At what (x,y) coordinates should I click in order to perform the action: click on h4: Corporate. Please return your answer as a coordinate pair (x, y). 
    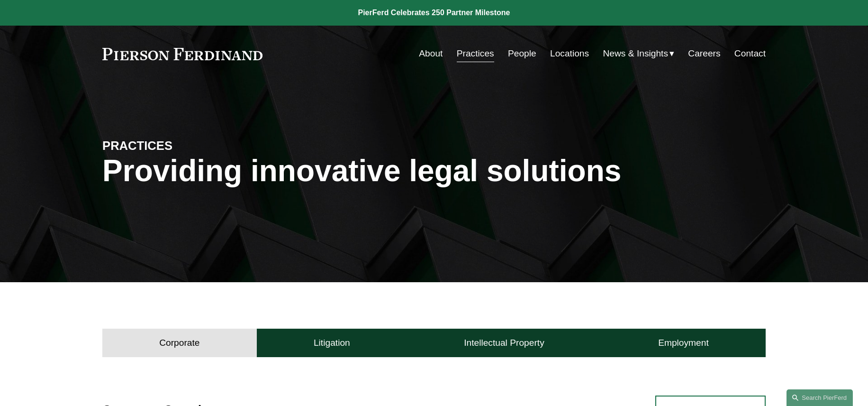
    Looking at the image, I should click on (179, 343).